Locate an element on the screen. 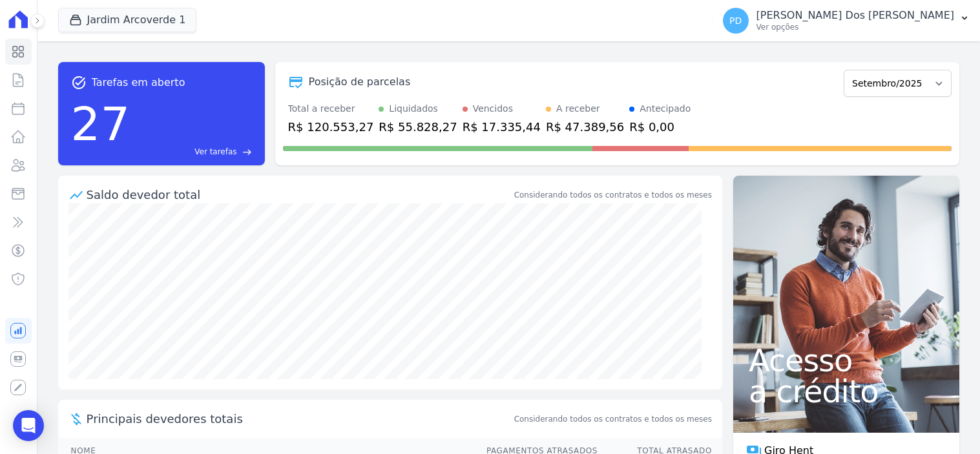  span: Ver tarefas is located at coordinates (215, 152).